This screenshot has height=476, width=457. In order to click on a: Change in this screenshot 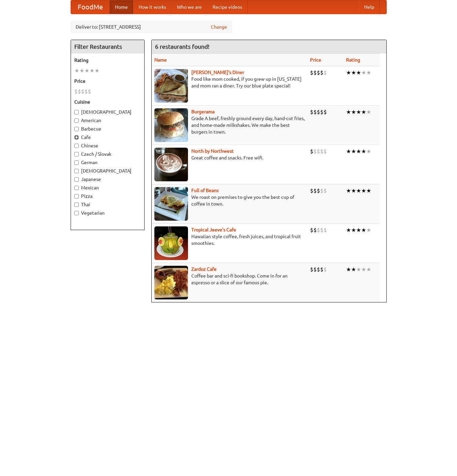, I will do `click(219, 27)`.